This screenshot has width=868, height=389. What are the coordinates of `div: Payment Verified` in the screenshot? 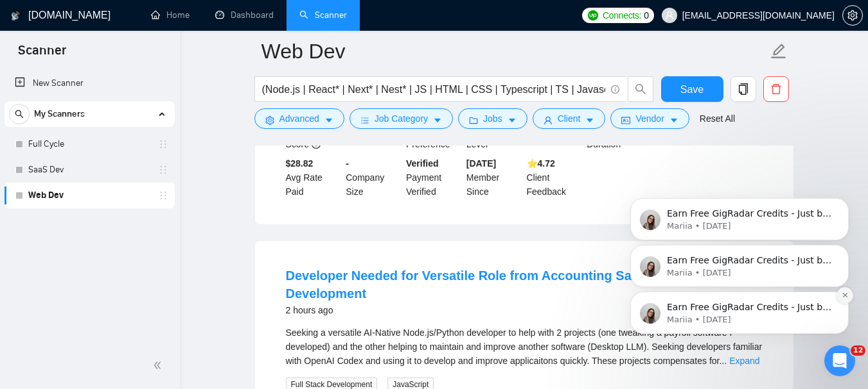 It's located at (433, 178).